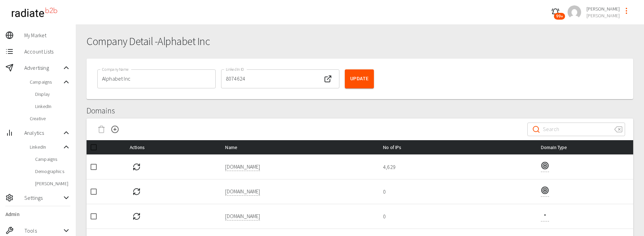  What do you see at coordinates (585, 147) in the screenshot?
I see `div: Domain Type` at bounding box center [585, 147].